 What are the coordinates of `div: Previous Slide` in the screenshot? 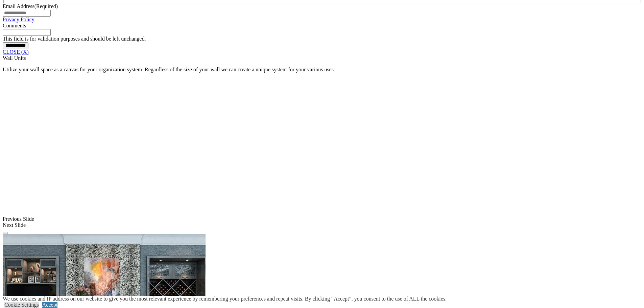 It's located at (322, 219).